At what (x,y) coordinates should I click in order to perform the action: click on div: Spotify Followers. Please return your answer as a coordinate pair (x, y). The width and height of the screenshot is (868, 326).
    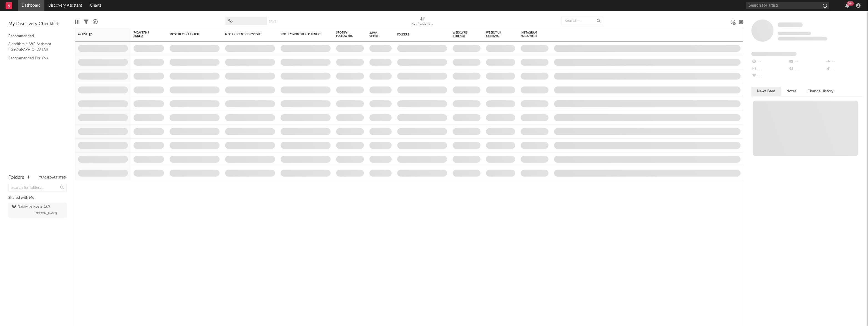
    Looking at the image, I should click on (346, 34).